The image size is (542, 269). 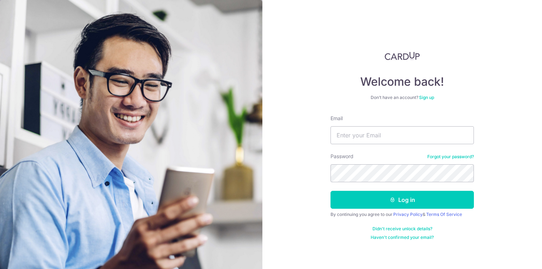 I want to click on a: Forgot your password?, so click(x=450, y=157).